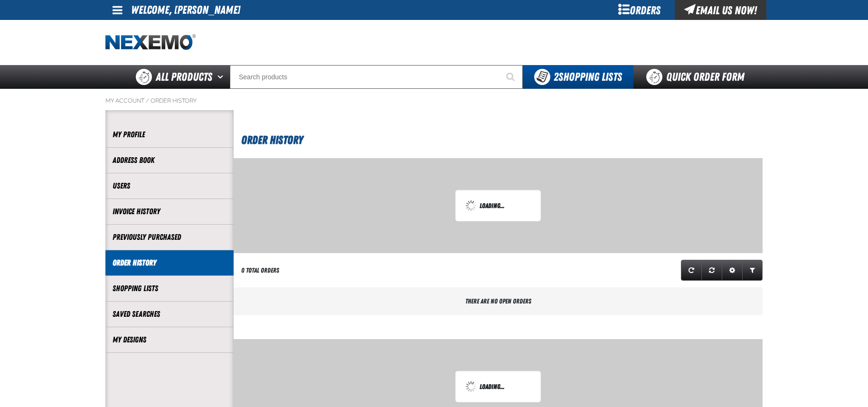  What do you see at coordinates (498, 301) in the screenshot?
I see `span: There are no open orders` at bounding box center [498, 301].